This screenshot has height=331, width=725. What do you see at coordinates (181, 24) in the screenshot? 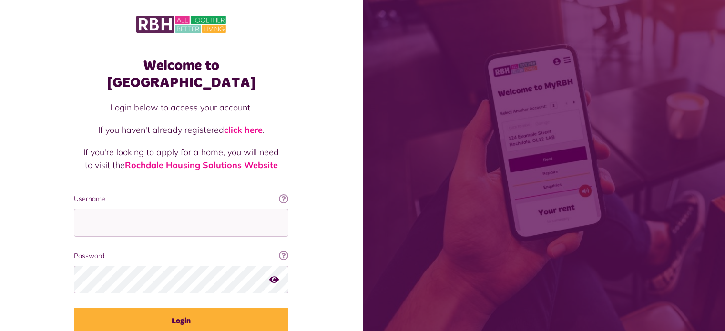
I see `img: MyRBH` at bounding box center [181, 24].